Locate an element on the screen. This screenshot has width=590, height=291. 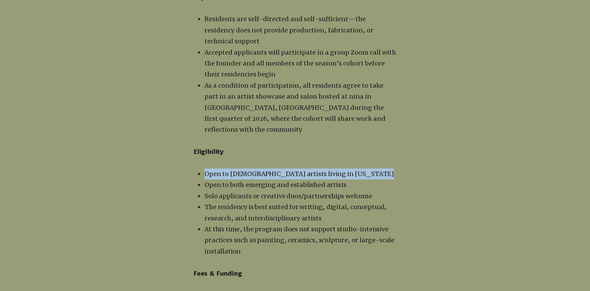
span: Residents are self-directed and self-sufficient—the residency does not provide production, fabric... is located at coordinates (289, 30).